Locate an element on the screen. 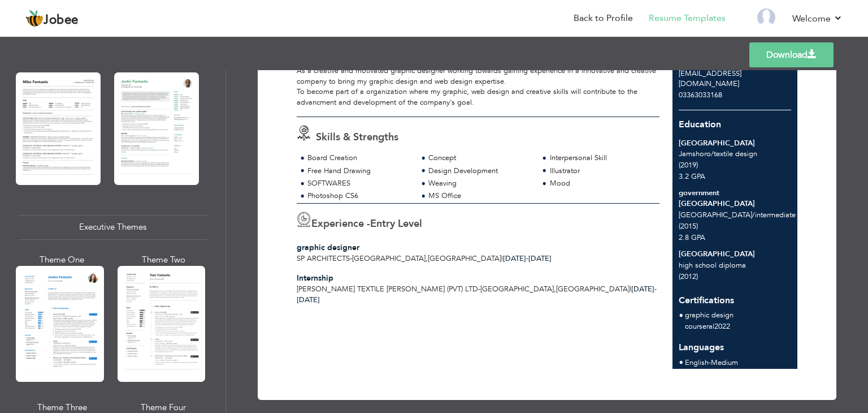  div: Interpersonal Skill is located at coordinates (601, 158).